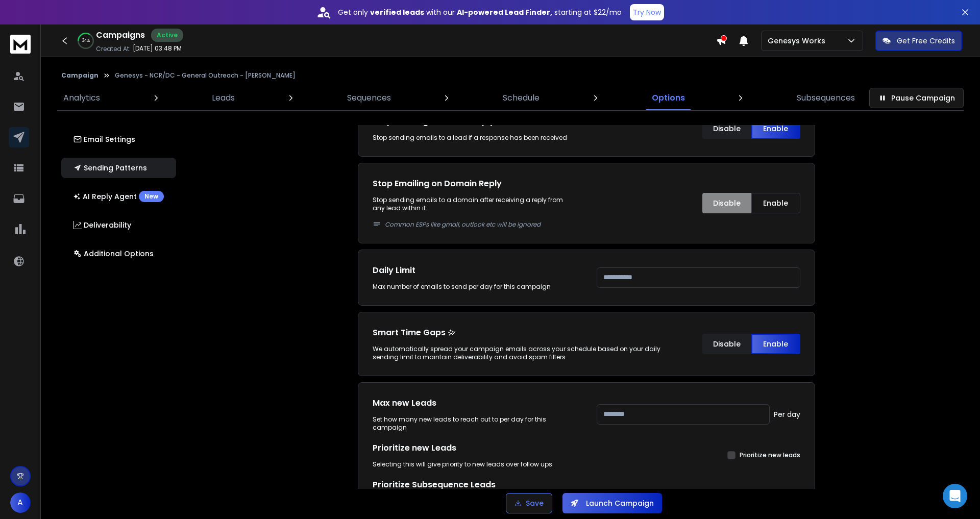 This screenshot has width=980, height=519. I want to click on p: Sequences, so click(369, 98).